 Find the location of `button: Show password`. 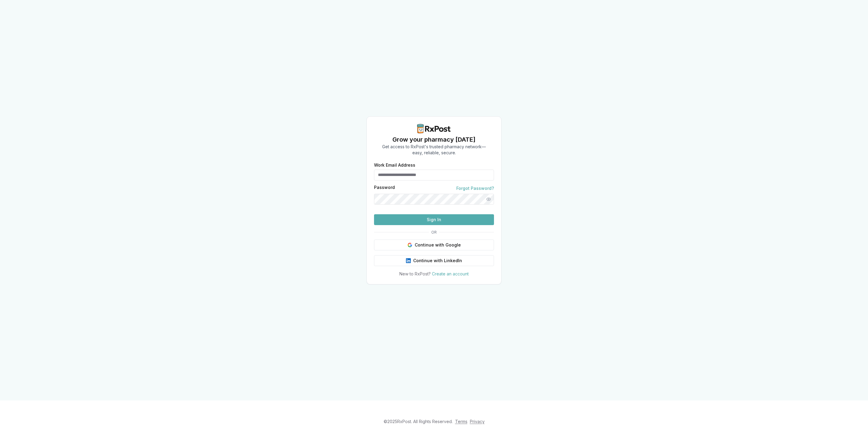

button: Show password is located at coordinates (489, 200).